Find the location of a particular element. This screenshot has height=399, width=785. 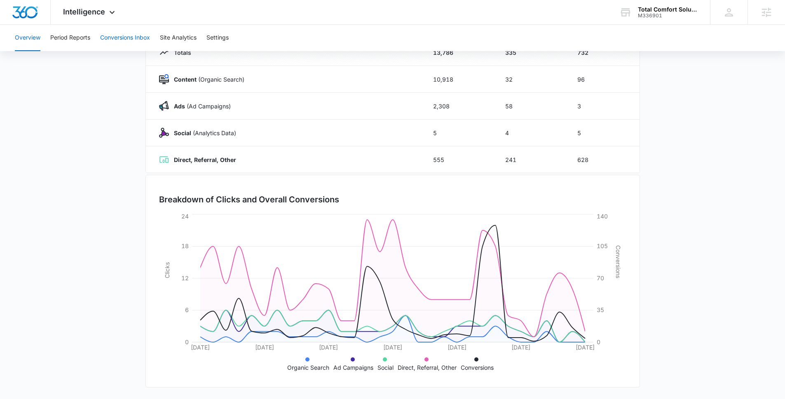

td: 96 is located at coordinates (604, 79).